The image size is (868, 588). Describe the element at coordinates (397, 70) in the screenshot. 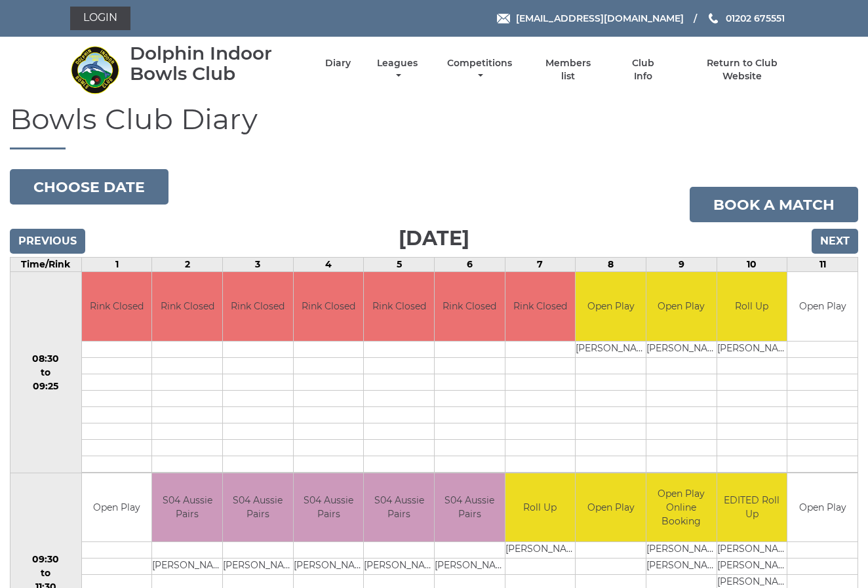

I see `a: Leagues` at that location.